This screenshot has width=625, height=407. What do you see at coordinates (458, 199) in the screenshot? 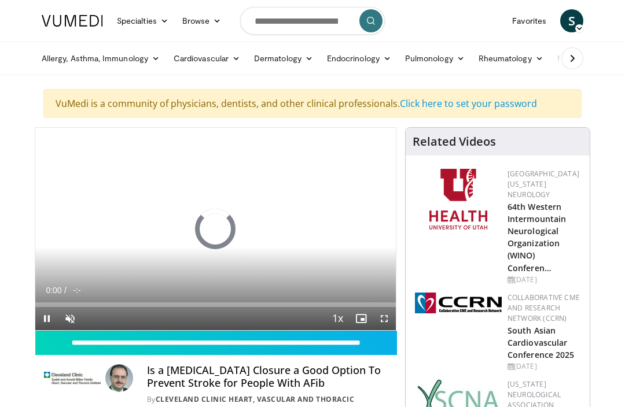
I see `img: f6362829-b0a3-407d-a044-59546adfd345.png.150x105_q85_autocrop_double_scale_upscale_version-0.2.png` at bounding box center [458, 199].